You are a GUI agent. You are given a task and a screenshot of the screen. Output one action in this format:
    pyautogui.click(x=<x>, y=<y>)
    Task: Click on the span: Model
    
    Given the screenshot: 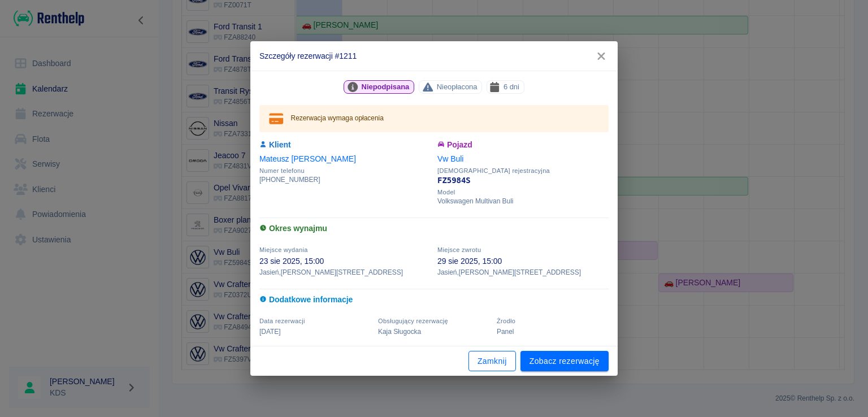 What is the action you would take?
    pyautogui.click(x=522, y=192)
    